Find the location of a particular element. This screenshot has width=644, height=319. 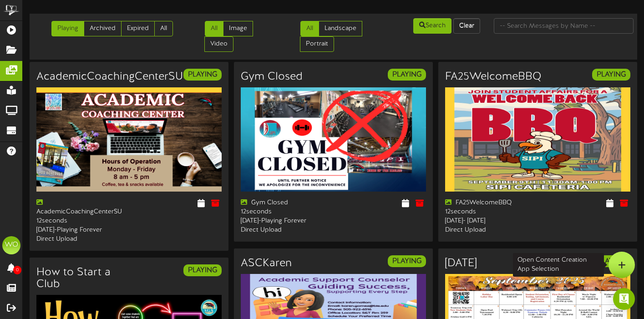

div: FA25WelcomeBBQ is located at coordinates (488, 203).